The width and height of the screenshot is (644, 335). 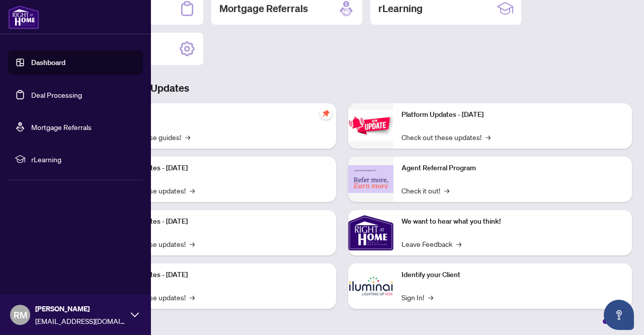 What do you see at coordinates (264, 9) in the screenshot?
I see `h2: Mortgage Referrals` at bounding box center [264, 9].